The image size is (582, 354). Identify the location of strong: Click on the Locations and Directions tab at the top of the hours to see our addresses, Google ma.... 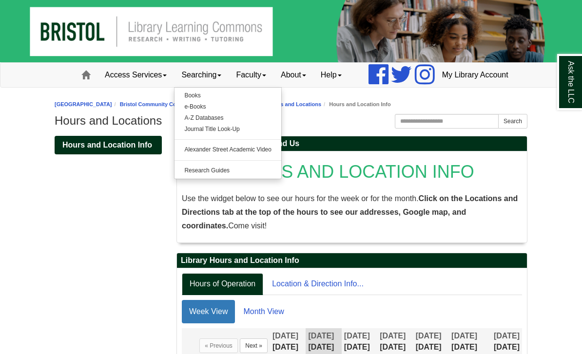
(349, 212).